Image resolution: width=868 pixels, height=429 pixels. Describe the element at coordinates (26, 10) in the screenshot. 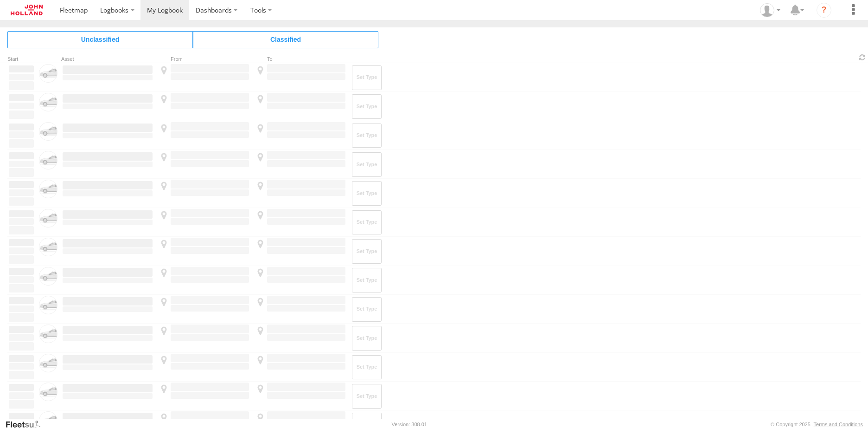

I see `img: jhg-logo.svg` at that location.